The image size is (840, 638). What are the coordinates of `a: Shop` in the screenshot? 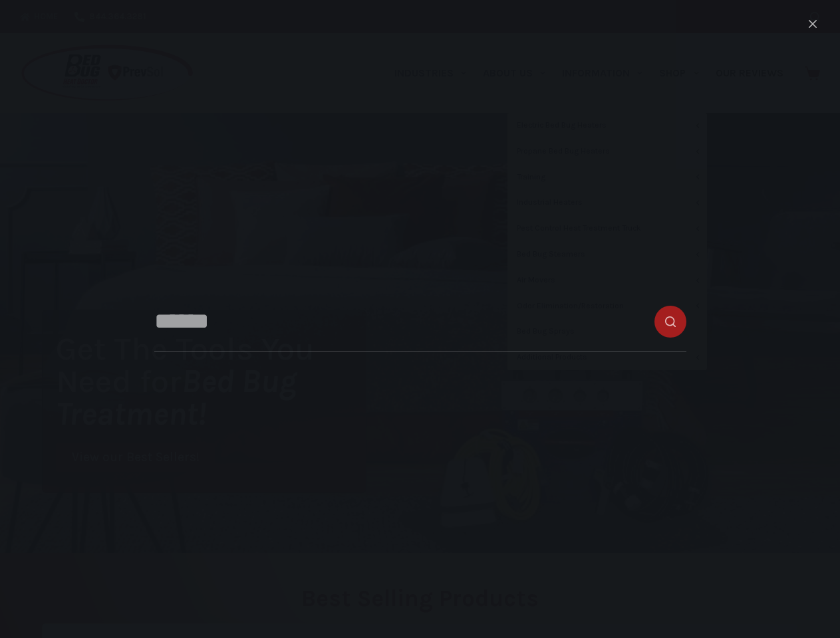 It's located at (679, 73).